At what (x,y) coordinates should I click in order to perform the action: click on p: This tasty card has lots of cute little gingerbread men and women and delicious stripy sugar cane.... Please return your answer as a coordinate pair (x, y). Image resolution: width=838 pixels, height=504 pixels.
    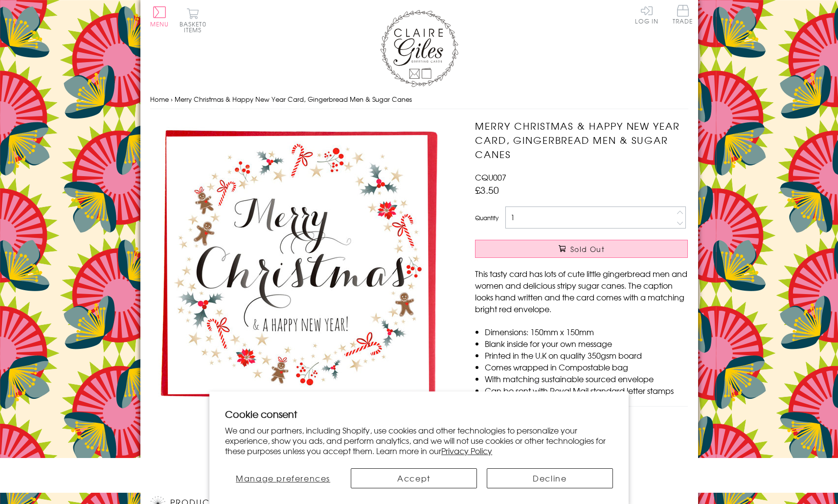
    Looking at the image, I should click on (581, 291).